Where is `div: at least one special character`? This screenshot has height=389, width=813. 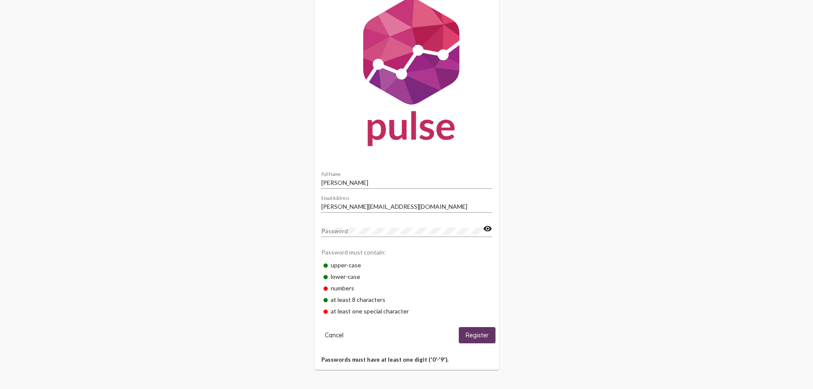
div: at least one special character is located at coordinates (407, 311).